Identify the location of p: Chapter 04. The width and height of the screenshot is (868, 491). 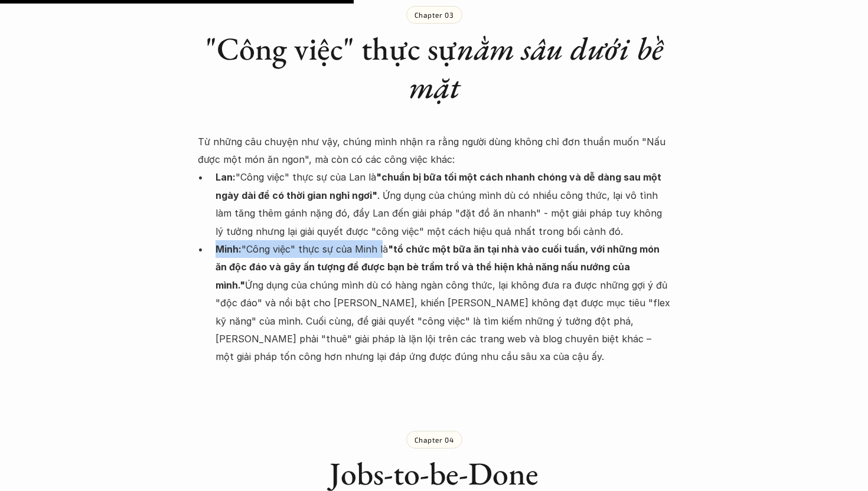
(434, 439).